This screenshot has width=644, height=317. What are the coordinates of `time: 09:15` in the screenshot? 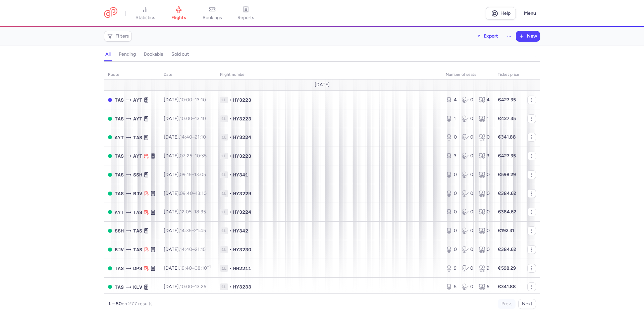 It's located at (186, 174).